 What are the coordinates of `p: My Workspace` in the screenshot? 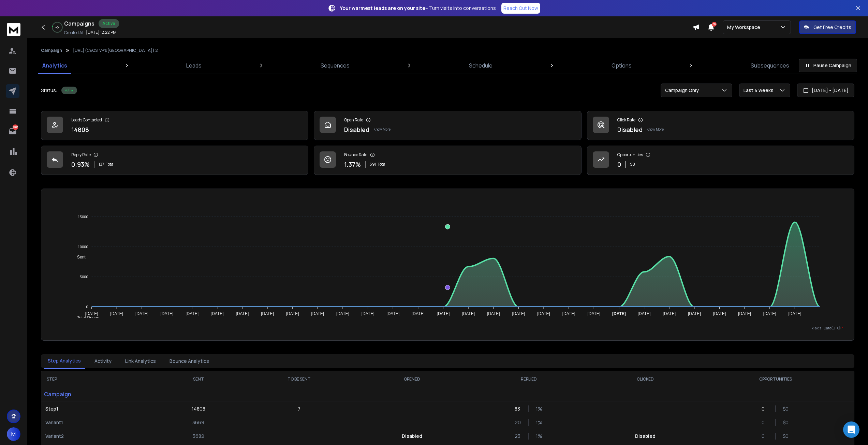 It's located at (745, 27).